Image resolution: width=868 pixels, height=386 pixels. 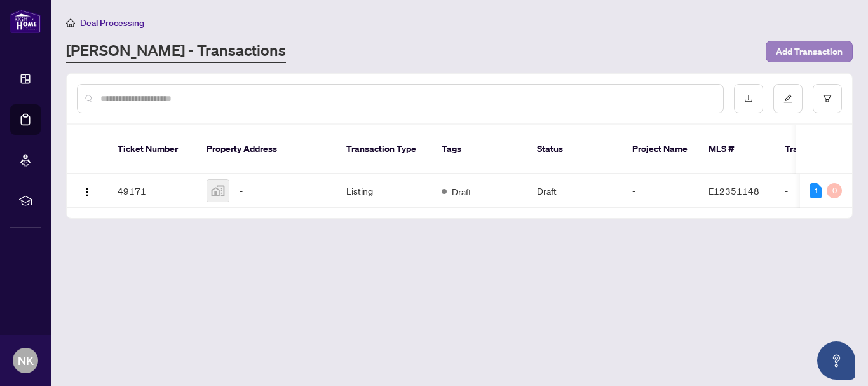 I want to click on img: logo, so click(x=26, y=21).